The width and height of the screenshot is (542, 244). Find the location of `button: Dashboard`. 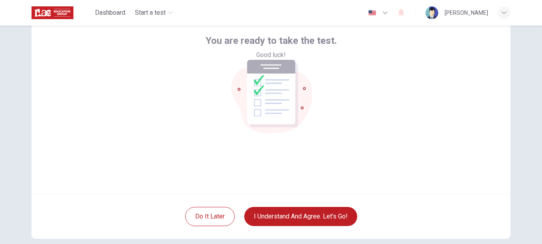

button: Dashboard is located at coordinates (110, 13).